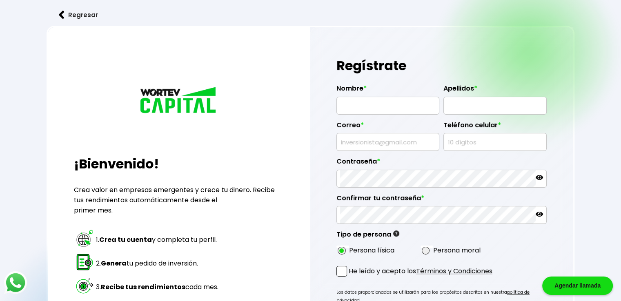 The image size is (621, 301). Describe the element at coordinates (396, 234) in the screenshot. I see `img: gfR76cHglkPwleuBLjWdxeZVvX9Wp6JBDmjRYY8JYDQn16A2ICN00zLTgIroGa6qie5tIuWH7V3AapTKqzv+oMZsGfMUqL5JM...` at that location.